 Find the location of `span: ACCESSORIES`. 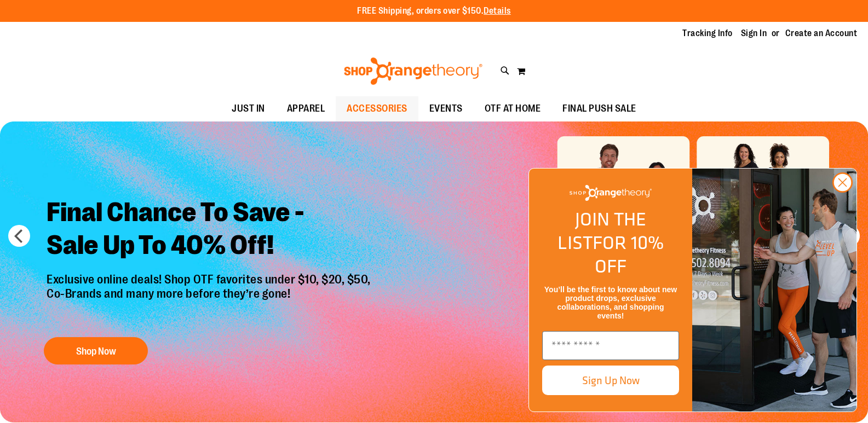

span: ACCESSORIES is located at coordinates (377, 108).